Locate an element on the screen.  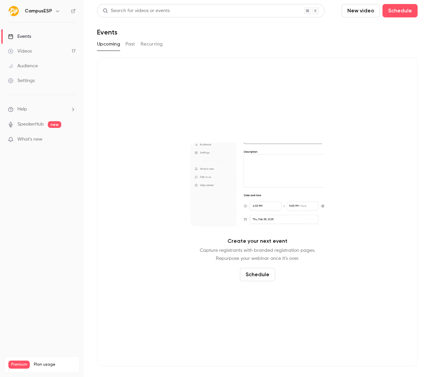
h1: Events is located at coordinates (107, 32).